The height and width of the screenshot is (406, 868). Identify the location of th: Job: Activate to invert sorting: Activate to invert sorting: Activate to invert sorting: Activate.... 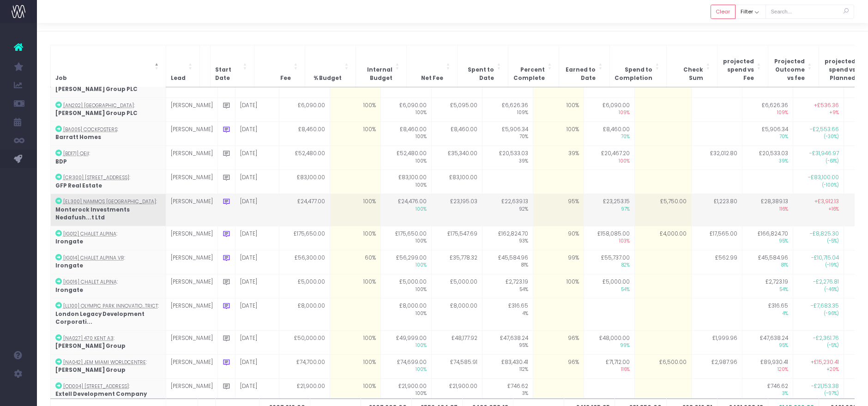
(108, 66).